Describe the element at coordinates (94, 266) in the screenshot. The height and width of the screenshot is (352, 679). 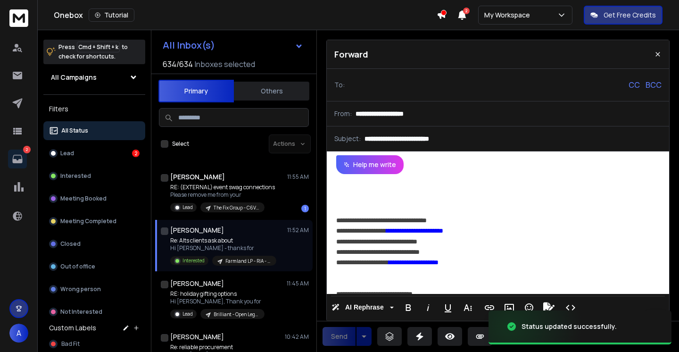
I see `button: Out of office` at that location.